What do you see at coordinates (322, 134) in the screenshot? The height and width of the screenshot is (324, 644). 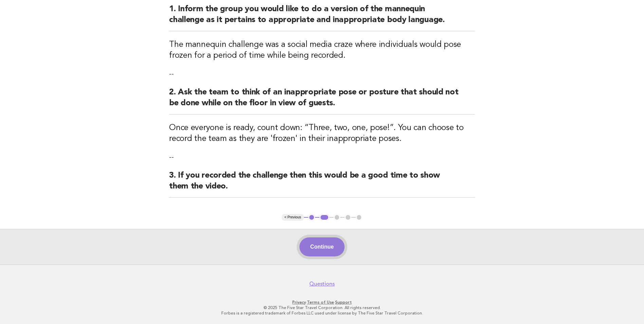 I see `h3: Once everyone is ready, count down: “Three, two, one, pose!”. You can choose to record the team a...` at bounding box center [322, 134].